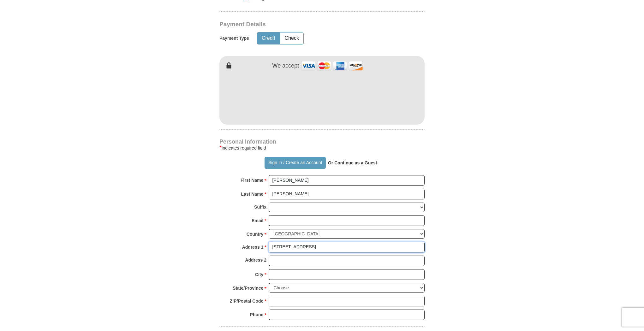 The width and height of the screenshot is (644, 331). I want to click on strong: Address 1, so click(253, 247).